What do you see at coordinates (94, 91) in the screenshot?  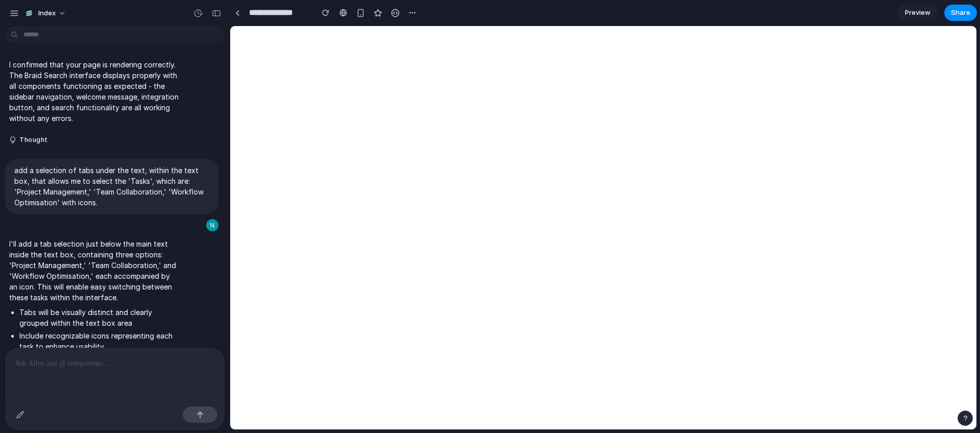 I see `p: I confirmed that your page is rendering correctly. The Braid Search interface displays properly w...` at bounding box center [94, 91].